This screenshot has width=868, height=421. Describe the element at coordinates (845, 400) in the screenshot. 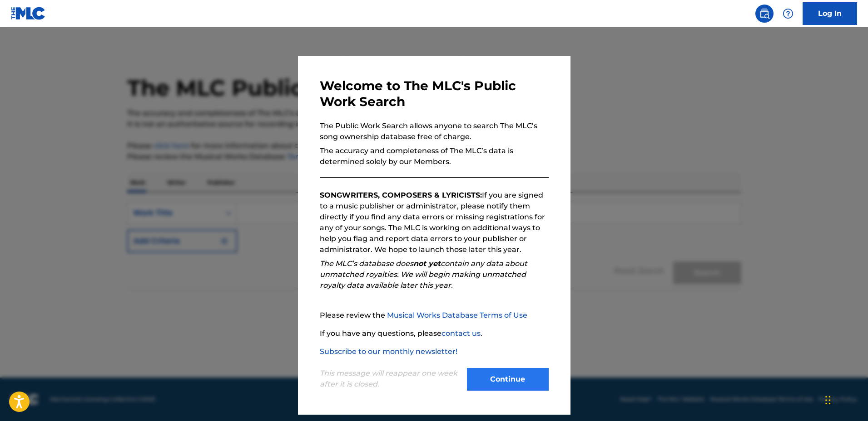

I see `div: Chat Widget` at that location.